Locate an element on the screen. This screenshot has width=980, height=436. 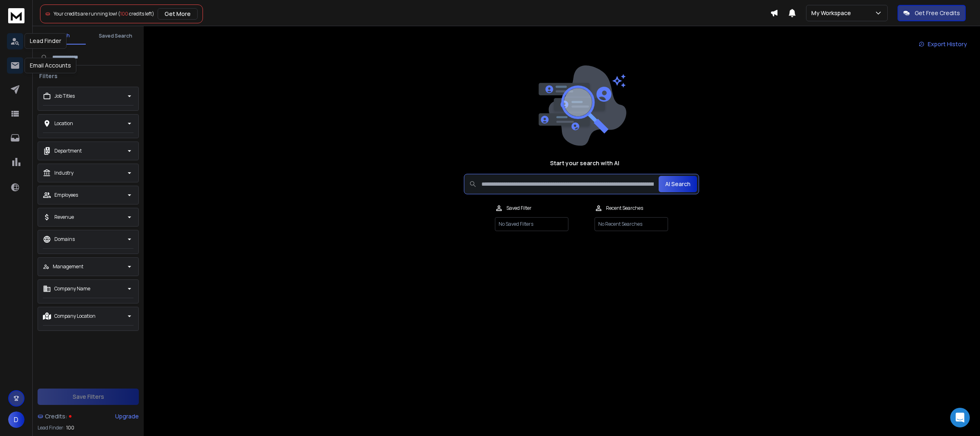
img: logo is located at coordinates (16, 16).